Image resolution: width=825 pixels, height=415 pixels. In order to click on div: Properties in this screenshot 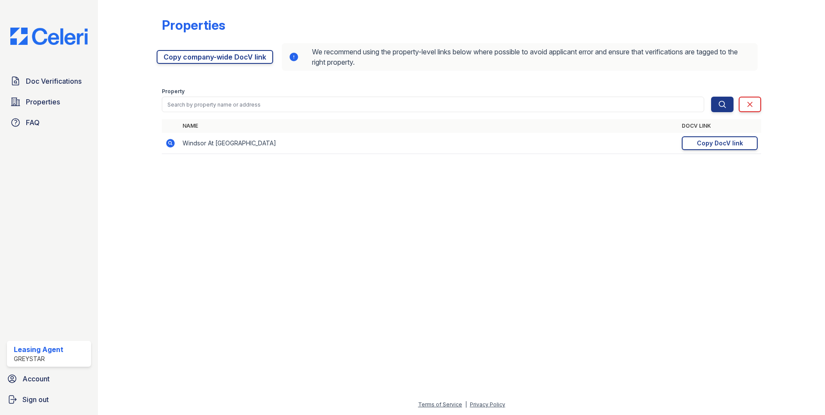, I will do `click(193, 25)`.